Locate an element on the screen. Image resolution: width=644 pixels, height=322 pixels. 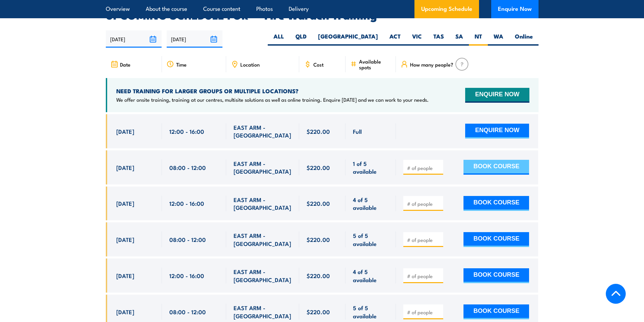
p: We offer onsite training, training at our centres, multisite solutions as well as online training... is located at coordinates (273, 99).